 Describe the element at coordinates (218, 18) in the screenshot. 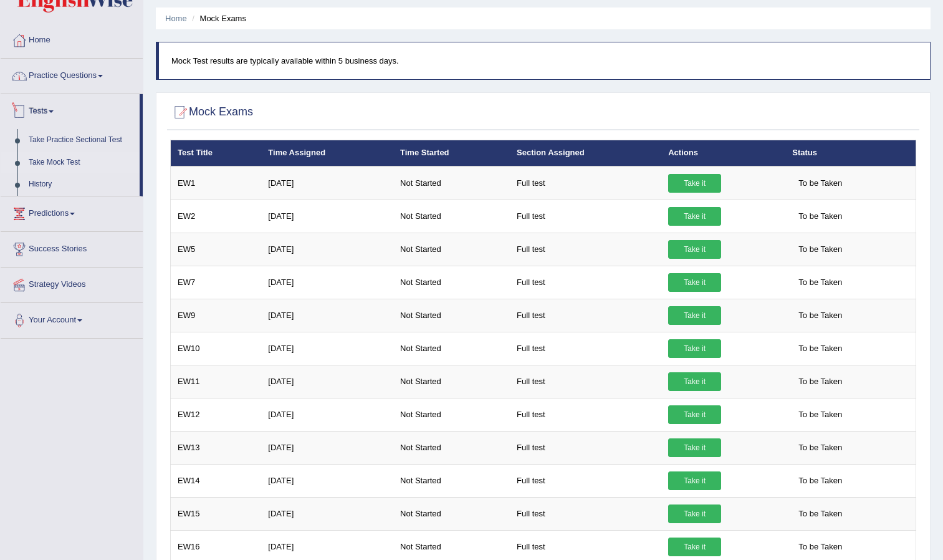

I see `li: Mock Exams` at that location.